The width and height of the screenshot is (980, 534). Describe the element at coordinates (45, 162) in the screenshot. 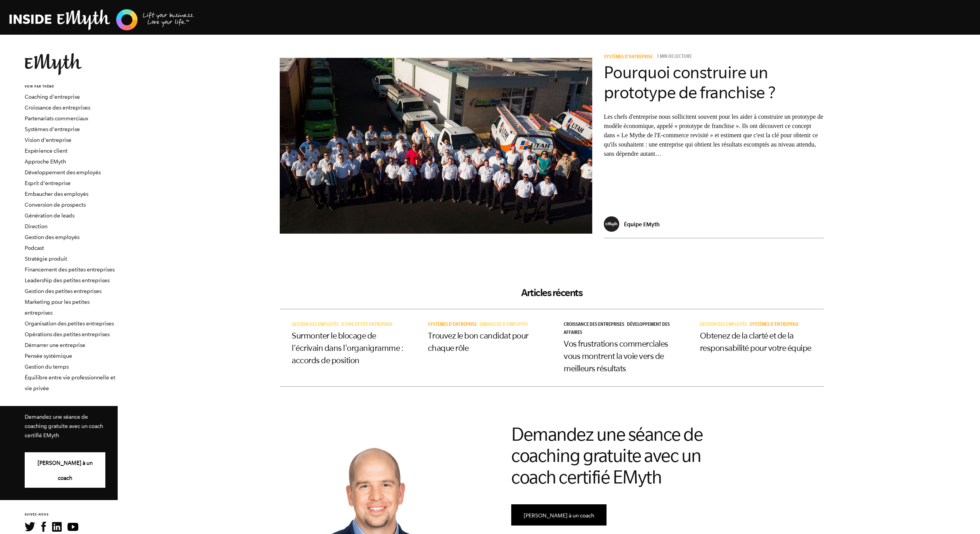

I see `a: Approche EMyth` at that location.